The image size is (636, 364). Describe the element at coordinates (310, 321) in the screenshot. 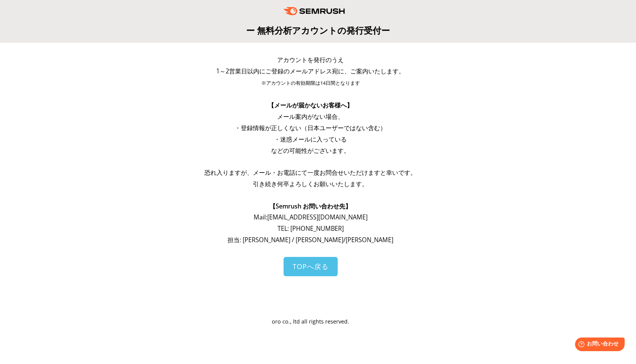

I see `span: oro co., ltd all rights reserved.` at that location.